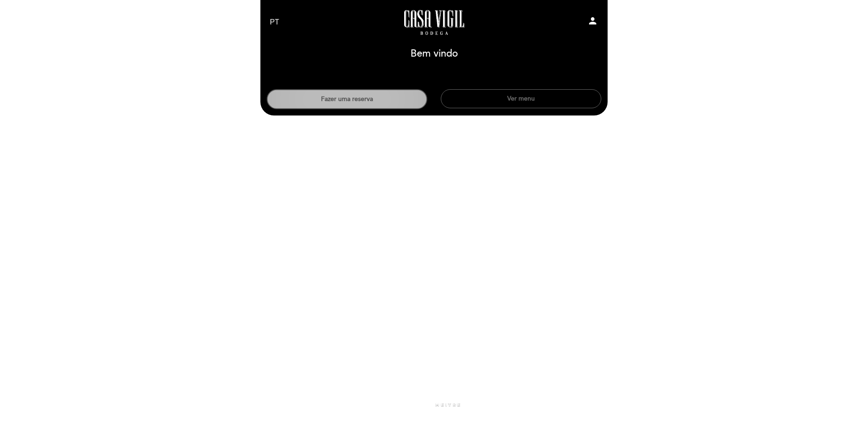 This screenshot has width=868, height=428. What do you see at coordinates (434, 404) in the screenshot?
I see `a: powered by` at bounding box center [434, 404].